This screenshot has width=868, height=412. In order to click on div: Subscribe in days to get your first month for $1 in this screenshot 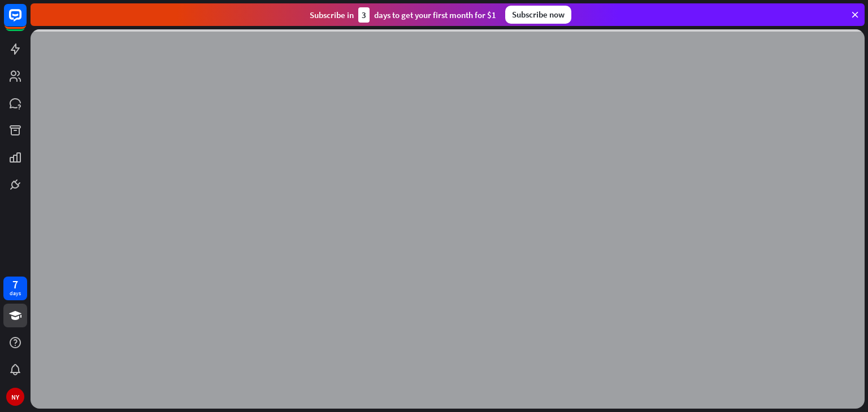, I will do `click(403, 14)`.